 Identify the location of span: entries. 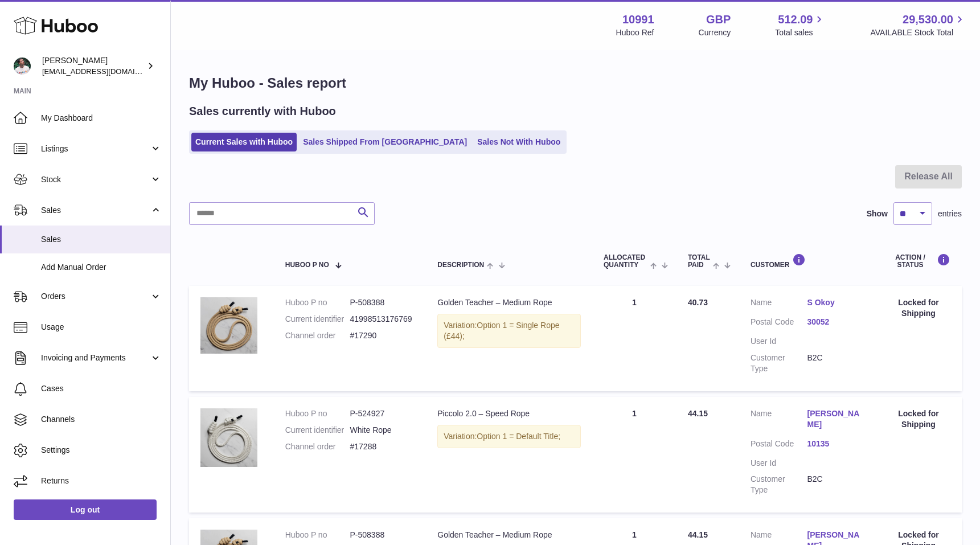
(950, 214).